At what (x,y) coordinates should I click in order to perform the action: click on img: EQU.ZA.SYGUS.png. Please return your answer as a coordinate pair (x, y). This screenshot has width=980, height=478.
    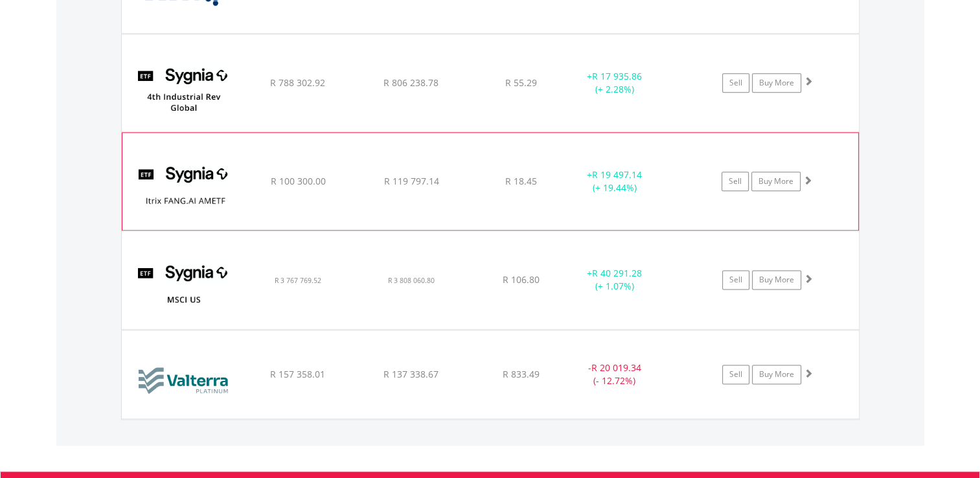
    Looking at the image, I should click on (184, 286).